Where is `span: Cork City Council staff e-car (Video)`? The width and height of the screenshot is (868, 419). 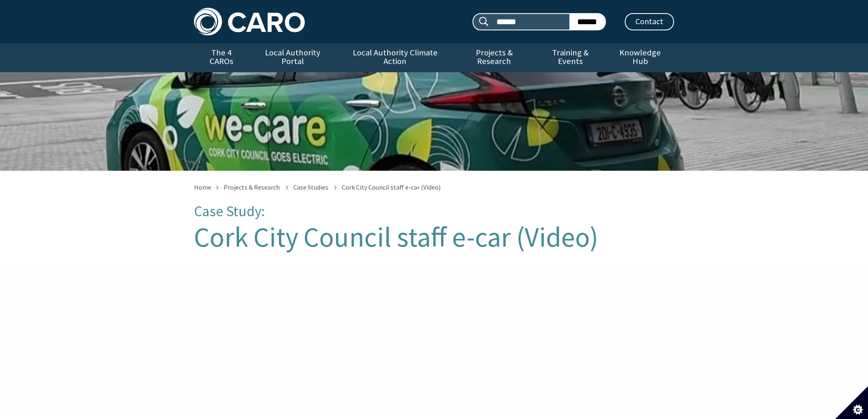 span: Cork City Council staff e-car (Video) is located at coordinates (391, 187).